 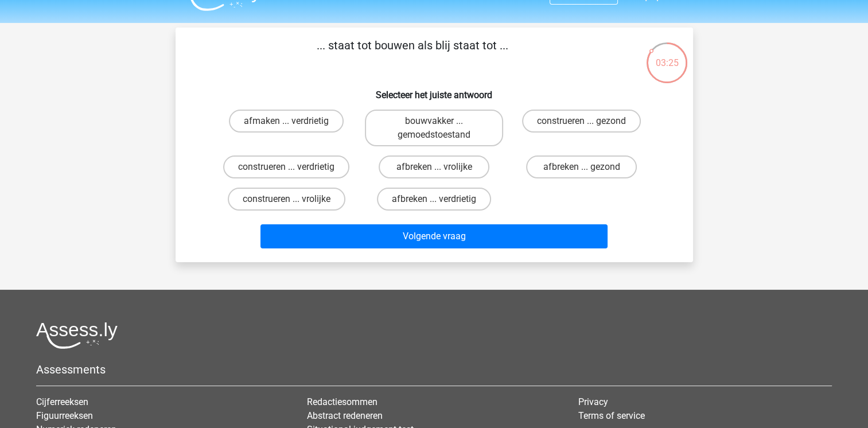 What do you see at coordinates (581, 121) in the screenshot?
I see `label: construeren ... gezond` at bounding box center [581, 121].